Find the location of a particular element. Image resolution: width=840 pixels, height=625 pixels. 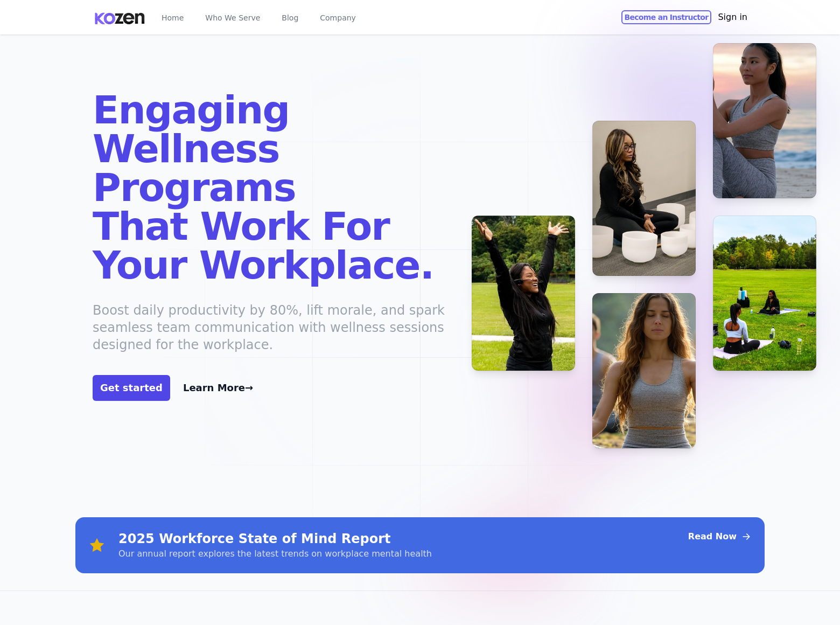

button: Sign in is located at coordinates (732, 18).